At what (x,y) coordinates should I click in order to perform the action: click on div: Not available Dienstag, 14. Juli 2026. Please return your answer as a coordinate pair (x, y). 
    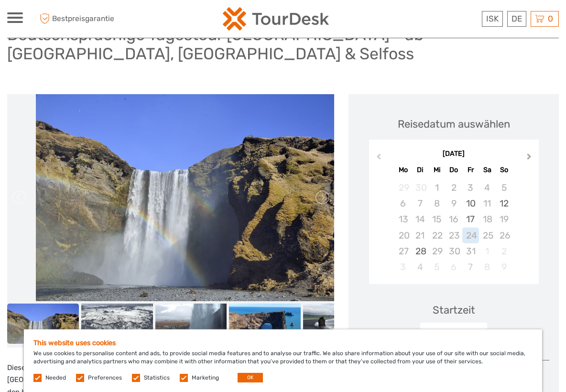
    Looking at the image, I should click on (420, 219).